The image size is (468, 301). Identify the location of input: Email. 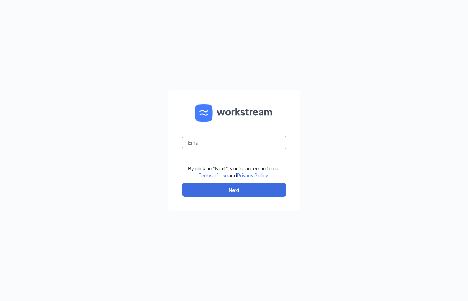
(234, 143).